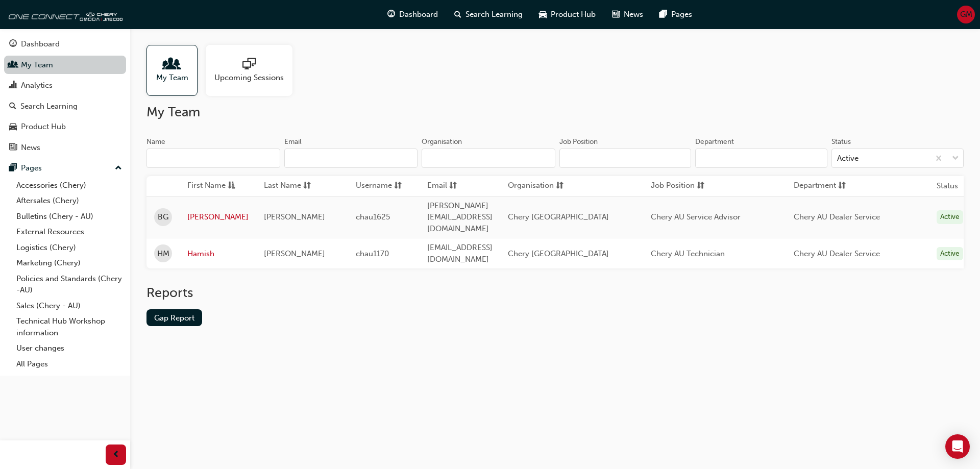 Image resolution: width=980 pixels, height=469 pixels. What do you see at coordinates (814, 186) in the screenshot?
I see `span: Department` at bounding box center [814, 186].